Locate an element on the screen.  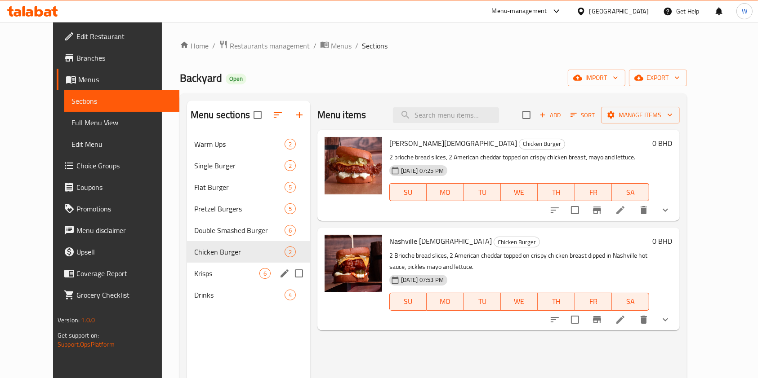
span: SA is located at coordinates (630, 192).